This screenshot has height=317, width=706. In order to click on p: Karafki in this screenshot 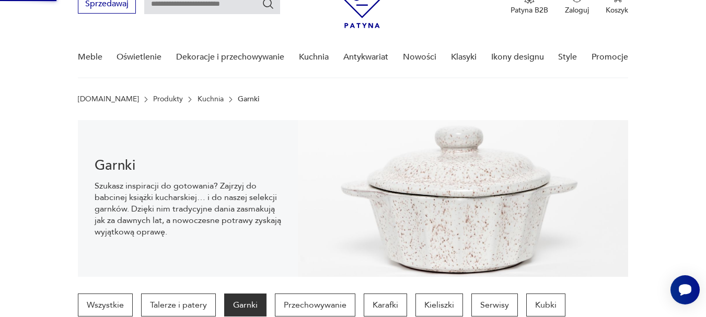, I will do `click(385, 305)`.